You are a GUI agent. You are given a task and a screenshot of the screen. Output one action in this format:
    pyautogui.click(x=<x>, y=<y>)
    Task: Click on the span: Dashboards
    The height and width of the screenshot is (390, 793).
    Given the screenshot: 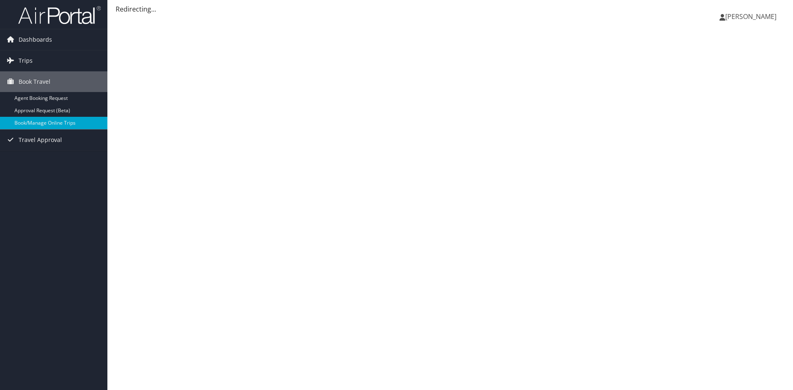 What is the action you would take?
    pyautogui.click(x=35, y=40)
    